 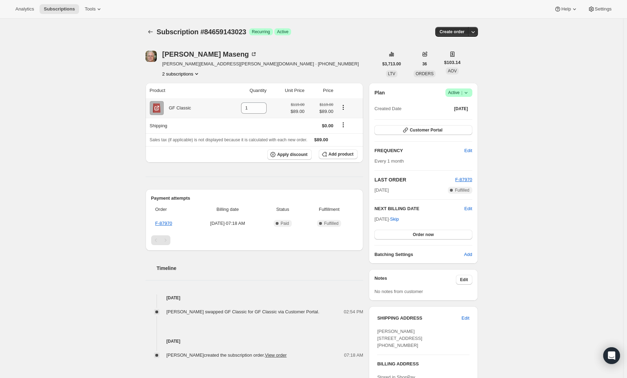 I want to click on div: Open Intercom Messenger, so click(x=612, y=356).